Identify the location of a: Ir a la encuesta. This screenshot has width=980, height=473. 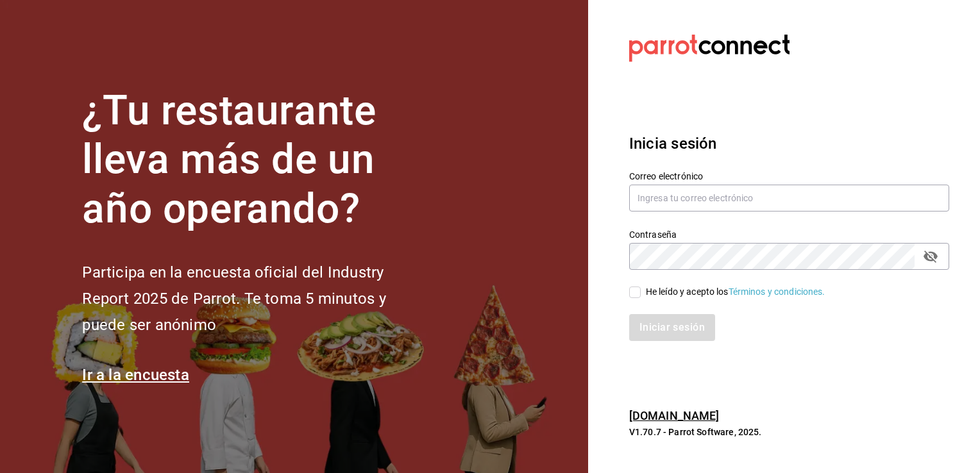
(135, 375).